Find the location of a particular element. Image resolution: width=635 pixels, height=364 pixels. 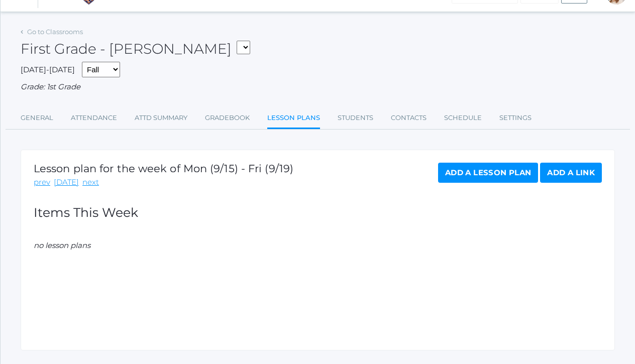

a: next is located at coordinates (90, 183).